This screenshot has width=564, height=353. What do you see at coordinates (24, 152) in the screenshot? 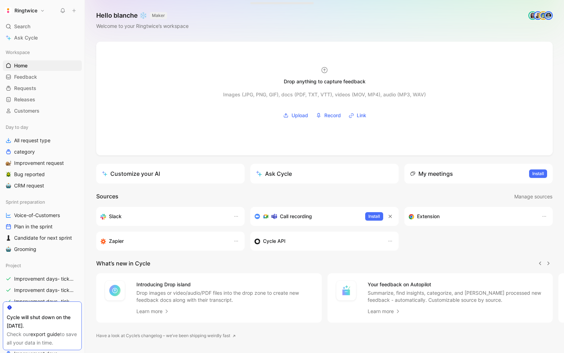
I see `span: category` at bounding box center [24, 152].